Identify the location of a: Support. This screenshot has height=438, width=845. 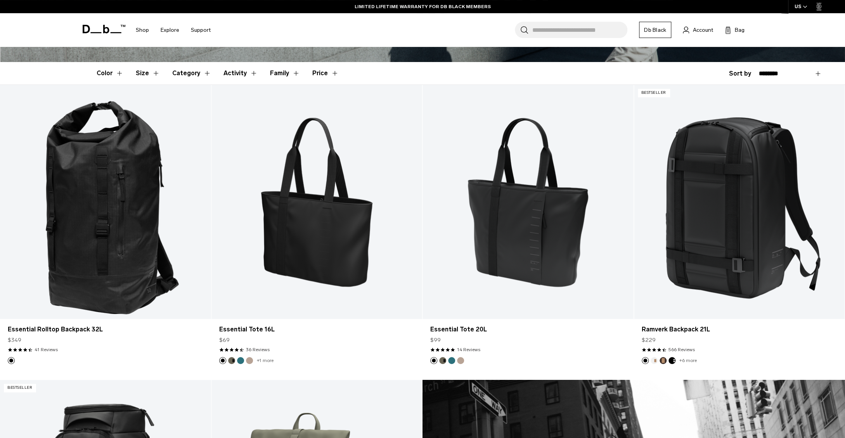
(200, 30).